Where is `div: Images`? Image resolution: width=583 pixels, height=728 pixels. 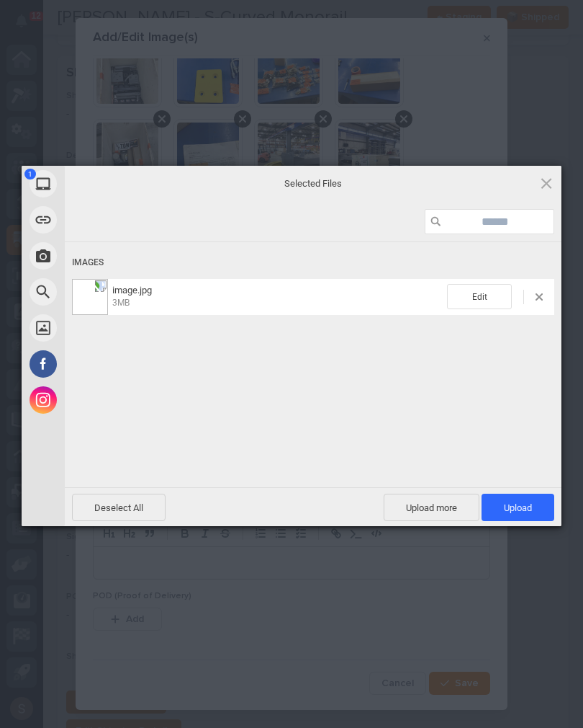 div: Images is located at coordinates (313, 262).